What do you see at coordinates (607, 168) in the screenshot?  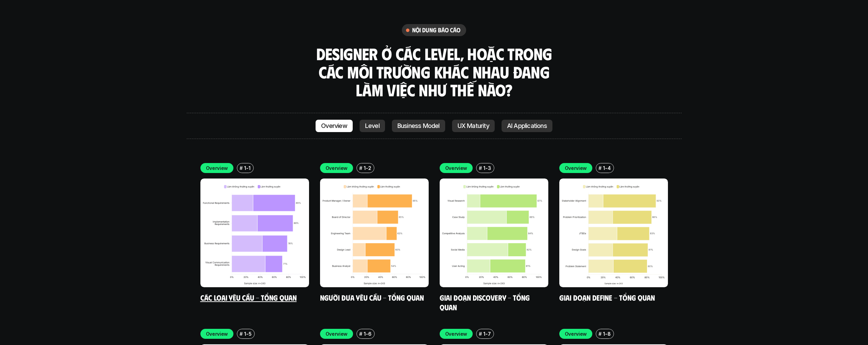 I see `p: 1-4` at bounding box center [607, 168].